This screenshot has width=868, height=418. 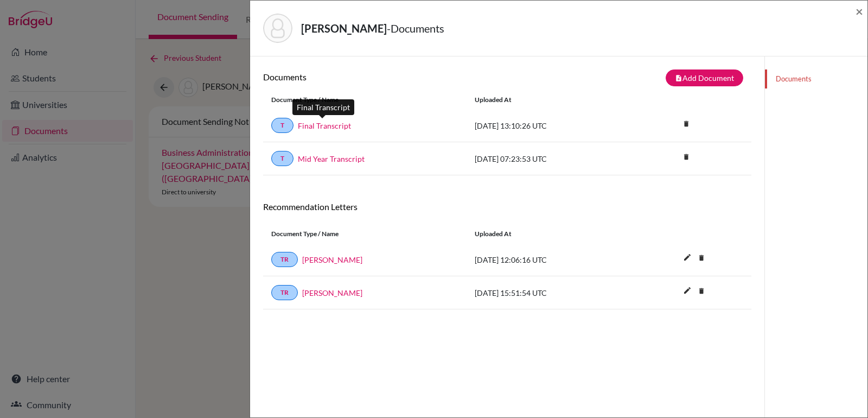 What do you see at coordinates (507, 206) in the screenshot?
I see `h6: Recommendation Letters` at bounding box center [507, 206].